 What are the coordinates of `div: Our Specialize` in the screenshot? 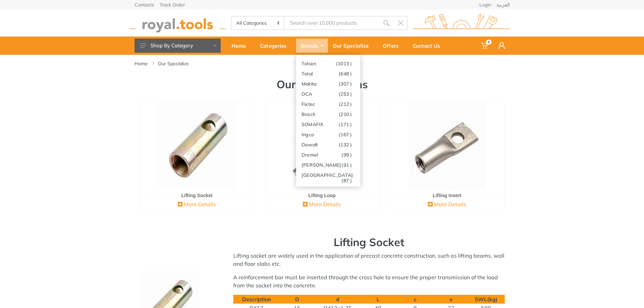 It's located at (353, 46).